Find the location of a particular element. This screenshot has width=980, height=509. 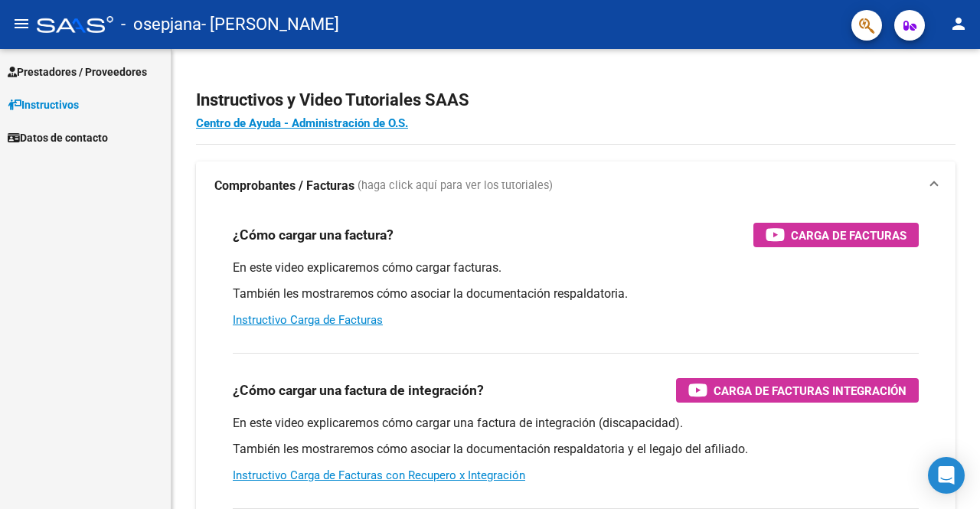

a: Instructivo Carga de Facturas is located at coordinates (308, 320).